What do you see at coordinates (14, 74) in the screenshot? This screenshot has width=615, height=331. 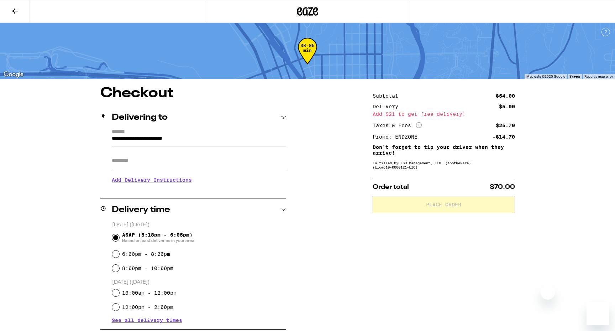 I see `a: Open this area in Google Maps (opens a new window)` at bounding box center [14, 74].